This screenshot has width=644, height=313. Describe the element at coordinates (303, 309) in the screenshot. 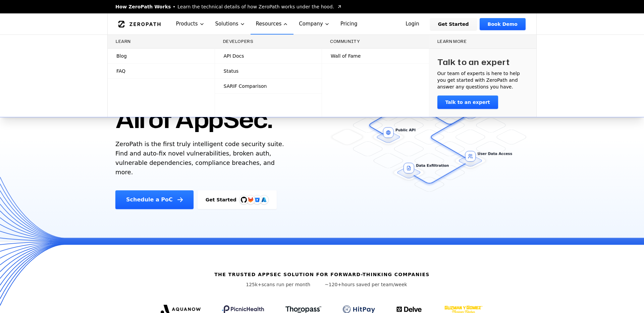

I see `img: Thoropass` at that location.